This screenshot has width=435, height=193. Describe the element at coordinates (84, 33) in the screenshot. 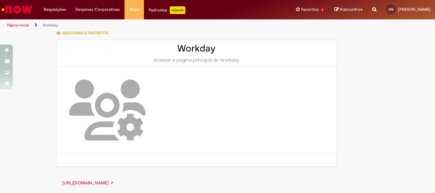

I see `button: Adicionar a Favoritos` at that location.